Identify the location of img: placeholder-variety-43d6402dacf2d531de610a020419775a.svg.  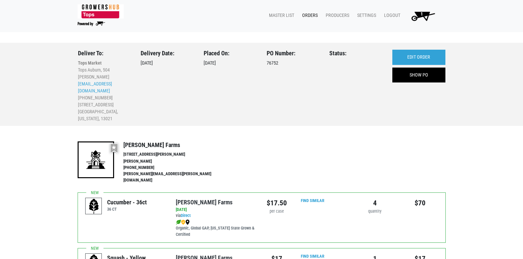
(94, 207).